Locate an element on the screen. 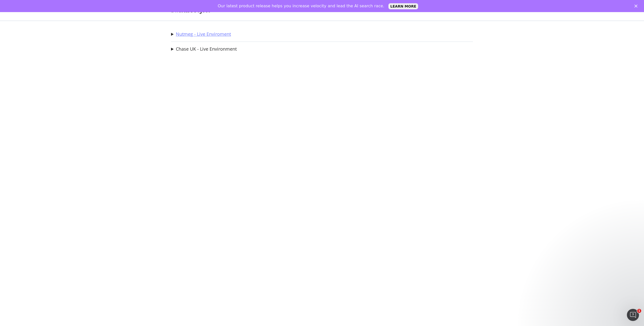  a: Chase UK - Live Environment is located at coordinates (206, 49).